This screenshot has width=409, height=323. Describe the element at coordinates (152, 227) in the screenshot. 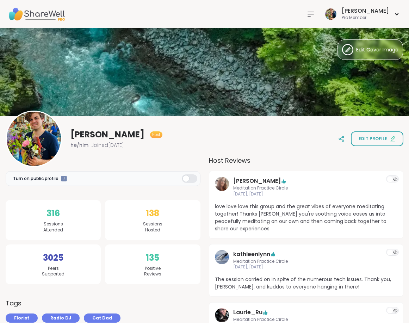

I see `span: Sessions Hosted` at that location.